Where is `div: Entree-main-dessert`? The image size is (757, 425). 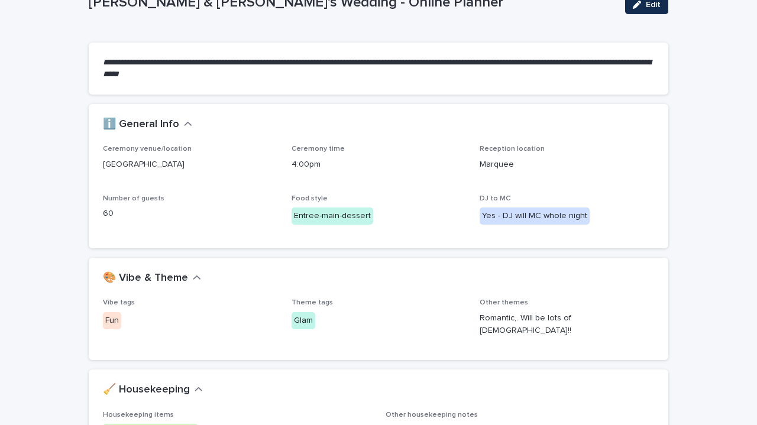
div: Entree-main-dessert is located at coordinates (333, 216).